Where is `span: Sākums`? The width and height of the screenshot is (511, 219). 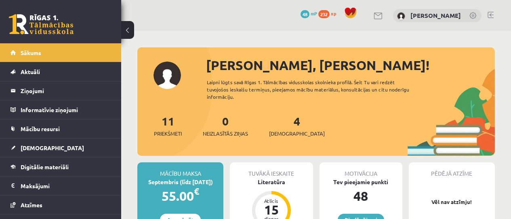 span: Sākums is located at coordinates (31, 53).